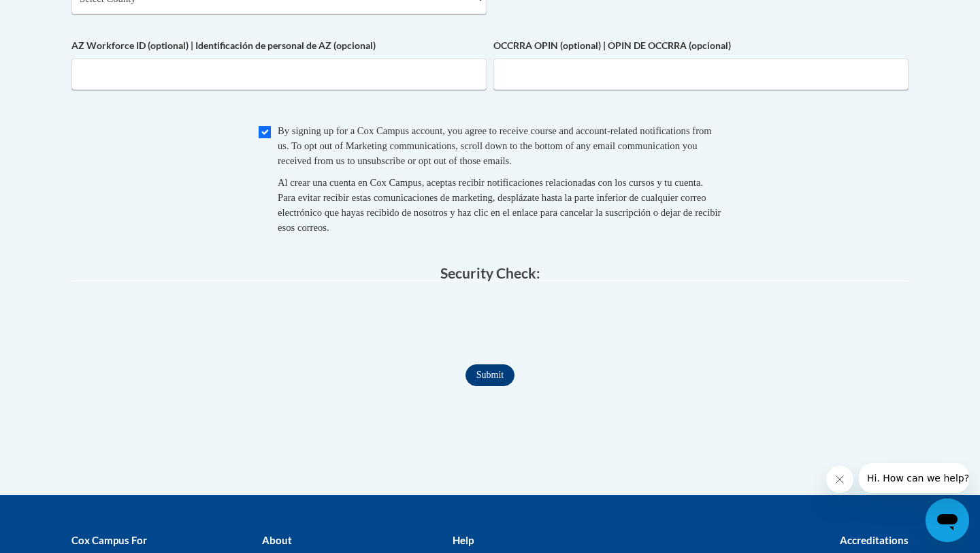 This screenshot has height=553, width=980. I want to click on b: About, so click(277, 540).